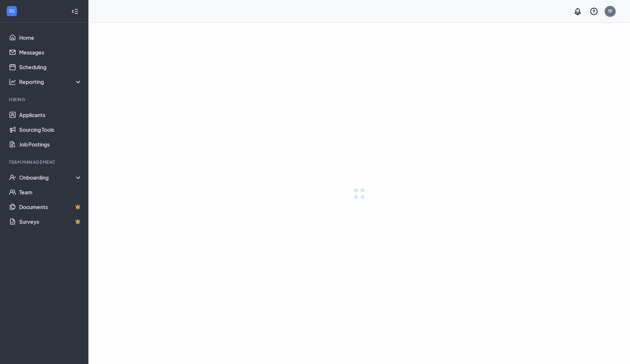 This screenshot has width=630, height=364. Describe the element at coordinates (75, 11) in the screenshot. I see `svg: Collapse` at that location.